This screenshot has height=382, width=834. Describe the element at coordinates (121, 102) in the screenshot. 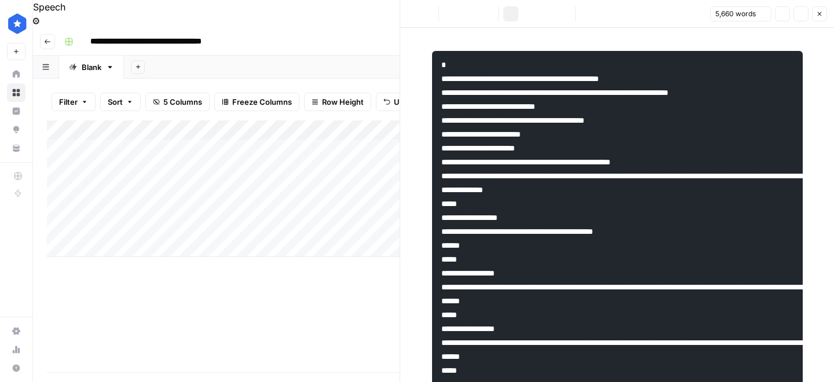

I see `button: Sort` at that location.